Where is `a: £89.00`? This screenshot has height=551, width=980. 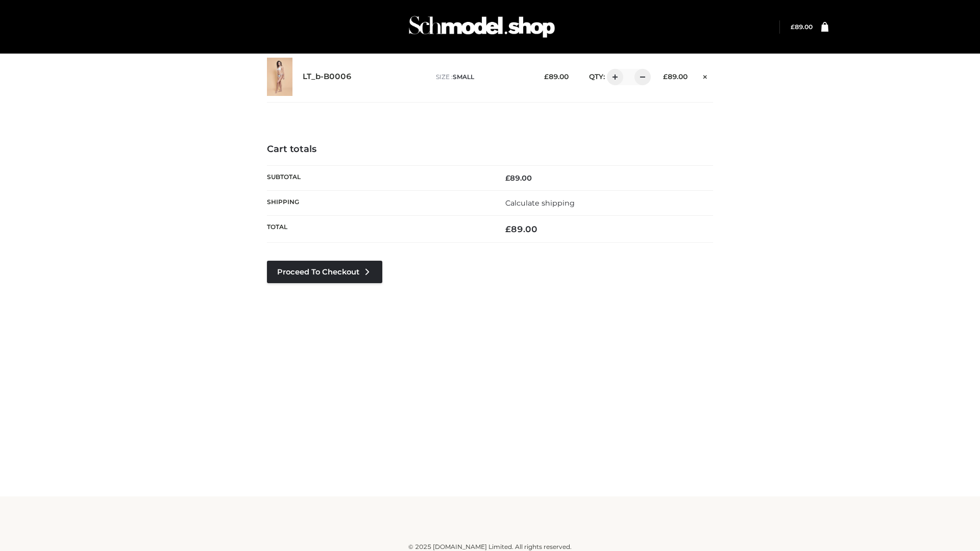 a: £89.00 is located at coordinates (802, 26).